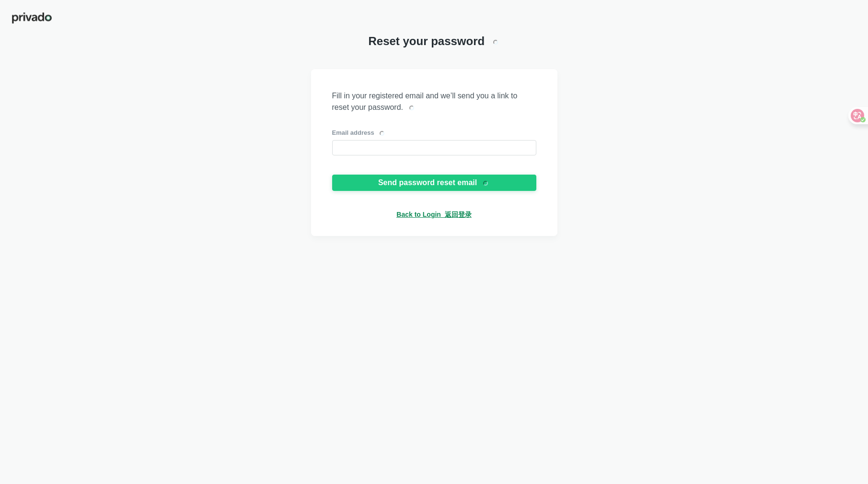 The image size is (868, 484). What do you see at coordinates (434, 183) in the screenshot?
I see `button: Send password reset email` at bounding box center [434, 183].